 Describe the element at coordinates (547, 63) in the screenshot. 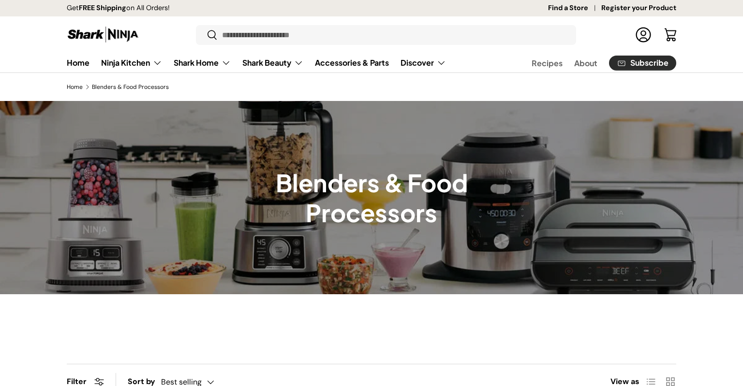

I see `a: Recipes` at that location.